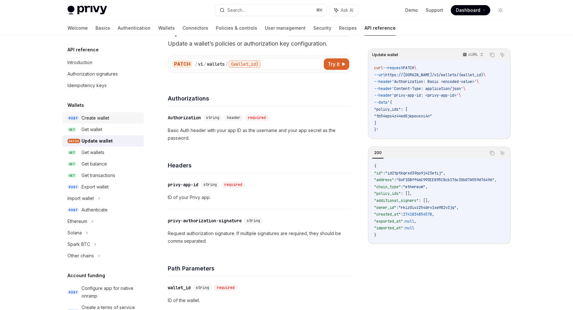 Image resolution: width=573 pixels, height=310 pixels. Describe the element at coordinates (389, 228) in the screenshot. I see `span: "imported_at"` at that location.